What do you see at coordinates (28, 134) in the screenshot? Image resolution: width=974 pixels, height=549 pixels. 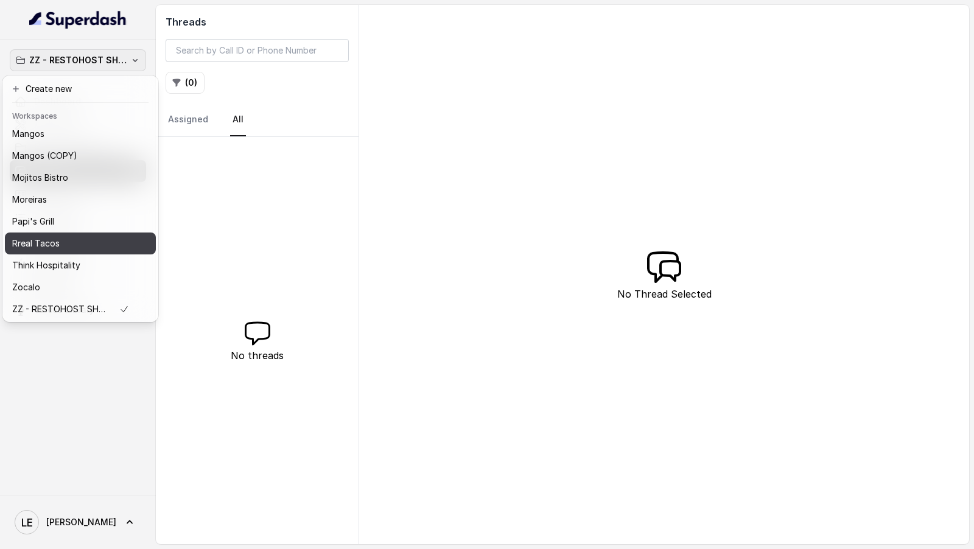 I see `p: Mangos` at bounding box center [28, 134].